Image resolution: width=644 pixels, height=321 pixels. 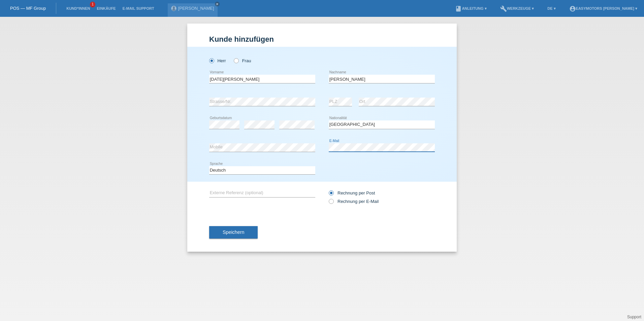 What do you see at coordinates (217, 4) in the screenshot?
I see `a: close` at bounding box center [217, 4].